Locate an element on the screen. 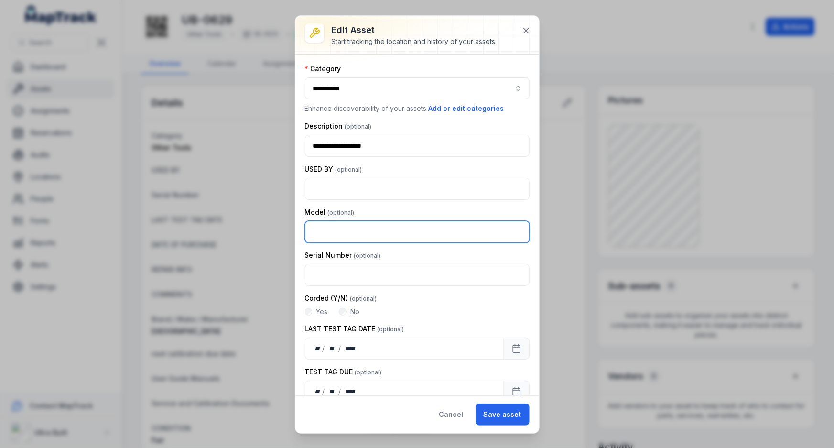 The height and width of the screenshot is (448, 834). label: No is located at coordinates (355, 312).